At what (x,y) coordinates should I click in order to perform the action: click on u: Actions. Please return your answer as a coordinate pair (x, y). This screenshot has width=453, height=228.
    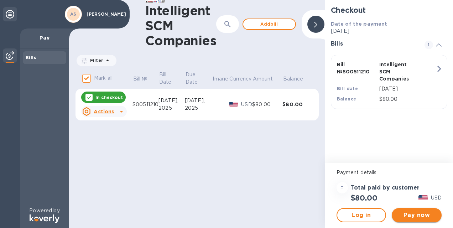
    Looking at the image, I should click on (104, 112).